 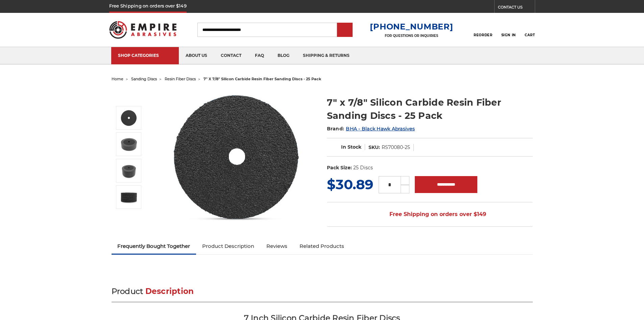 I want to click on img: Empire Abrasives, so click(x=143, y=30).